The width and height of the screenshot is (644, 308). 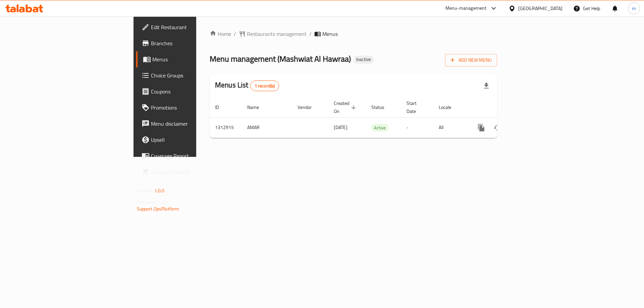 What do you see at coordinates (189, 172) in the screenshot?
I see `a: Grocery Checklist` at bounding box center [189, 172].